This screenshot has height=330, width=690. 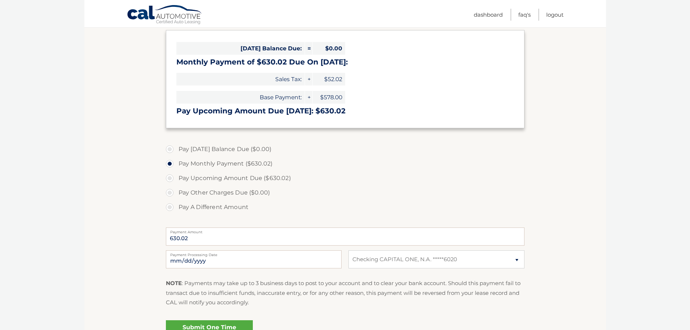 What do you see at coordinates (329, 79) in the screenshot?
I see `span: $52.02` at bounding box center [329, 79].